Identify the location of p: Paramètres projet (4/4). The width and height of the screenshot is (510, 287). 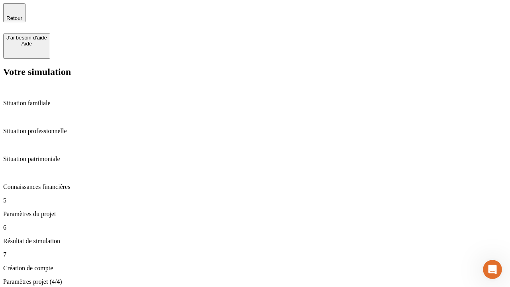
(255, 282).